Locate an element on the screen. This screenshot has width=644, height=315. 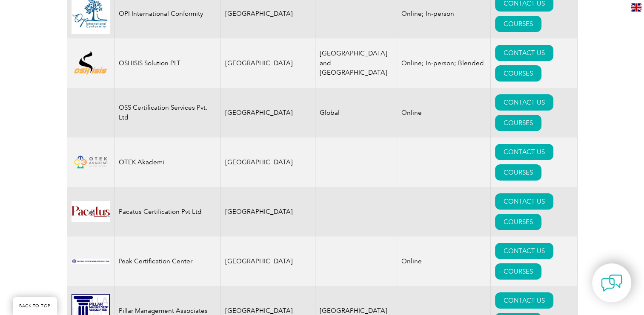
td: OSS Certification Services Pvt. Ltd is located at coordinates (168, 112).